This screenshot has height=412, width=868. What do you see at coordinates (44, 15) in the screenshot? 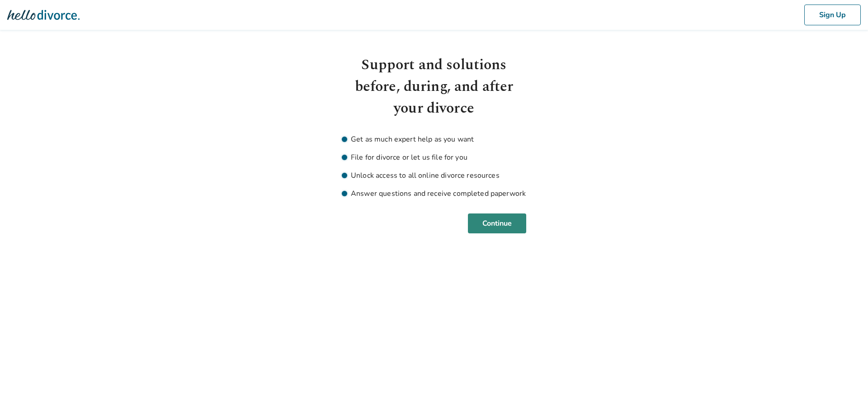
I see `img: Hello Divorce Logo` at bounding box center [44, 15].